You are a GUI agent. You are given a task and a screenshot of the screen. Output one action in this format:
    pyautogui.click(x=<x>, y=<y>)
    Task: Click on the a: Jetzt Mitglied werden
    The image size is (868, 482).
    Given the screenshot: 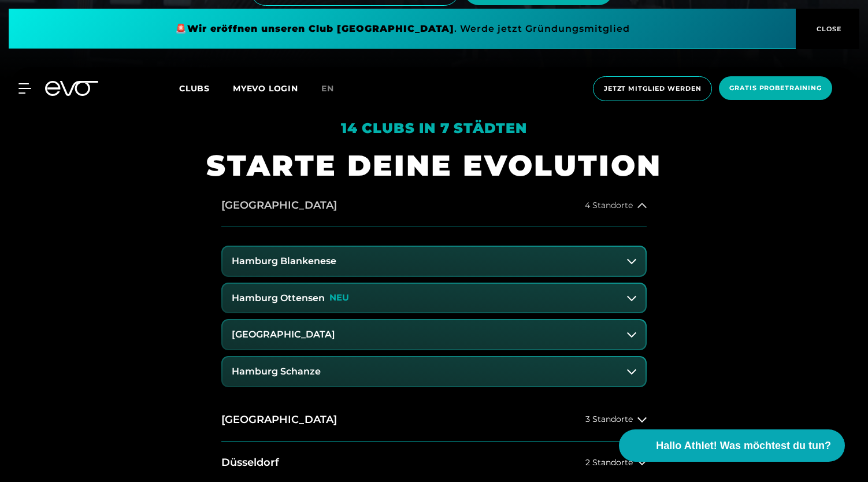 What is the action you would take?
    pyautogui.click(x=652, y=89)
    